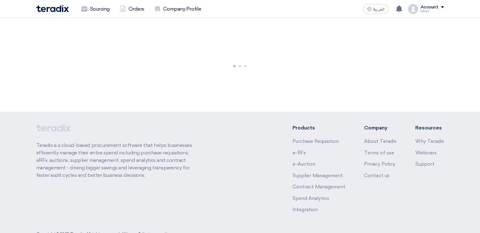 The image size is (480, 233). I want to click on img: profile_test.png, so click(413, 9).